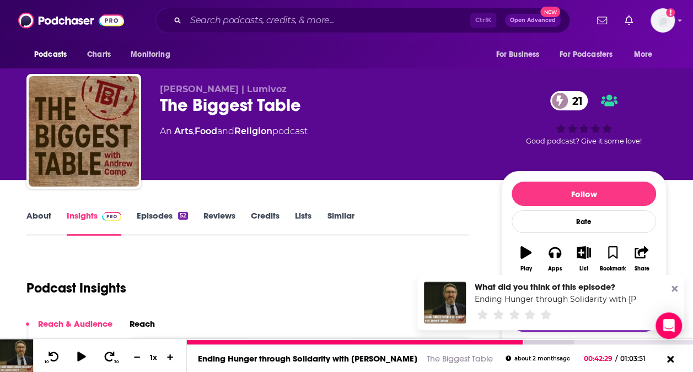 Image resolution: width=693 pixels, height=372 pixels. Describe the element at coordinates (116, 362) in the screenshot. I see `span: 30` at that location.